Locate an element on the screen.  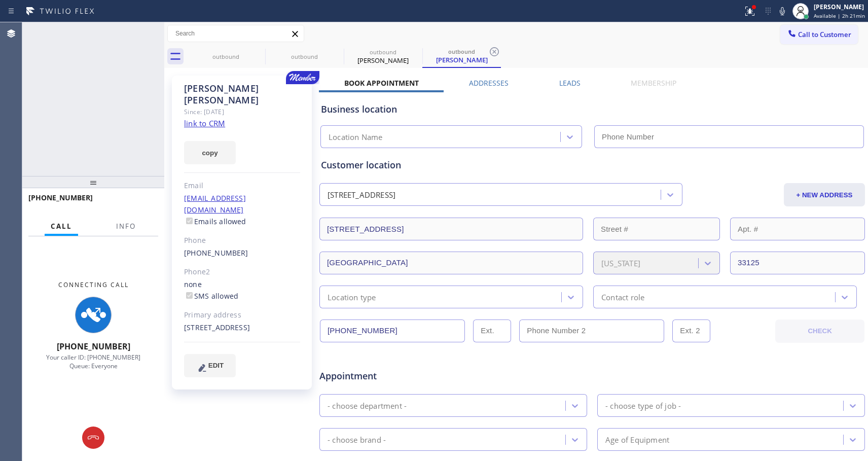
div: - choose department - is located at coordinates (367, 405).